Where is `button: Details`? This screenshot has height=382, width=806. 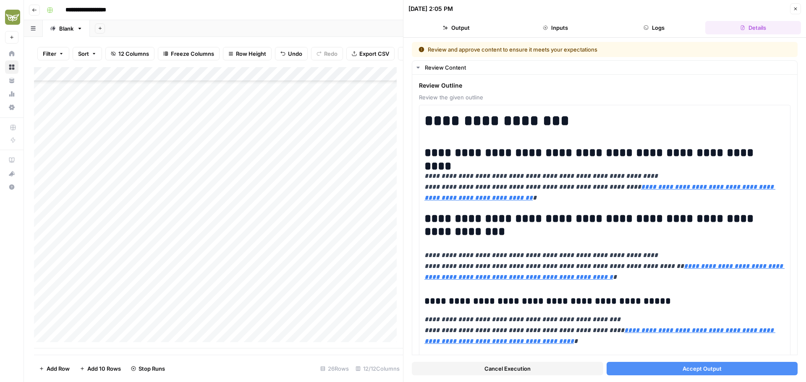
button: Details is located at coordinates (753, 28).